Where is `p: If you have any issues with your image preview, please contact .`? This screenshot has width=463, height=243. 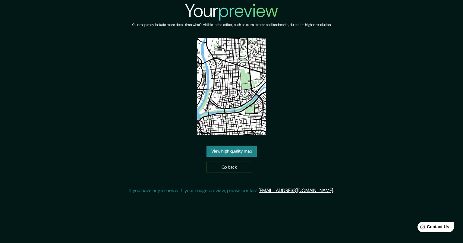
p: If you have any issues with your image preview, please contact . is located at coordinates (231, 190).